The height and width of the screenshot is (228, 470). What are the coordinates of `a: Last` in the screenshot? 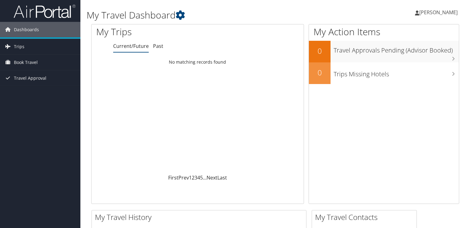 It's located at (222, 178).